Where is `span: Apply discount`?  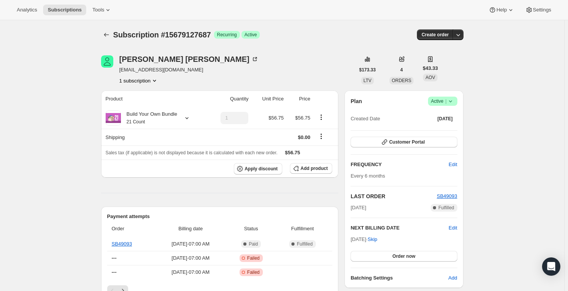 span: Apply discount is located at coordinates (261, 169).